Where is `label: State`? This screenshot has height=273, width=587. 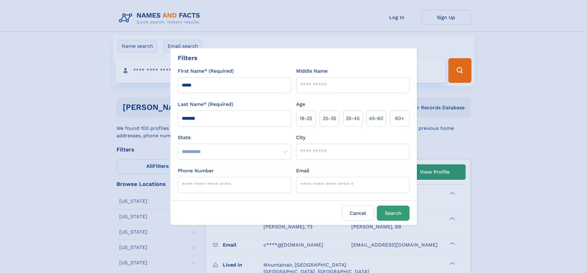 label: State is located at coordinates (235, 138).